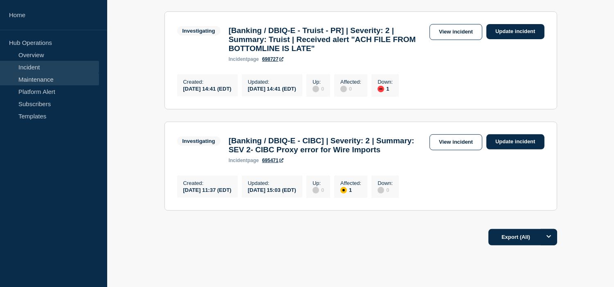 Image resolution: width=614 pixels, height=287 pixels. I want to click on a: 698727, so click(273, 59).